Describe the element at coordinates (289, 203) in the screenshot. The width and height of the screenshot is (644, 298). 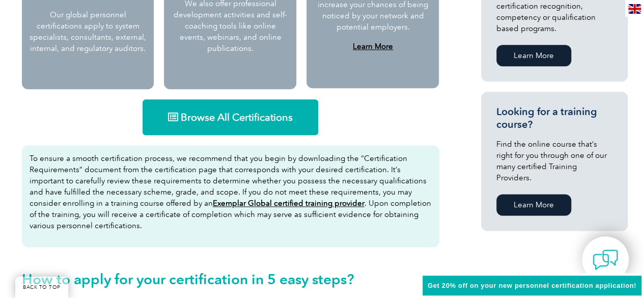
I see `u: Exemplar Global certified training provider` at that location.